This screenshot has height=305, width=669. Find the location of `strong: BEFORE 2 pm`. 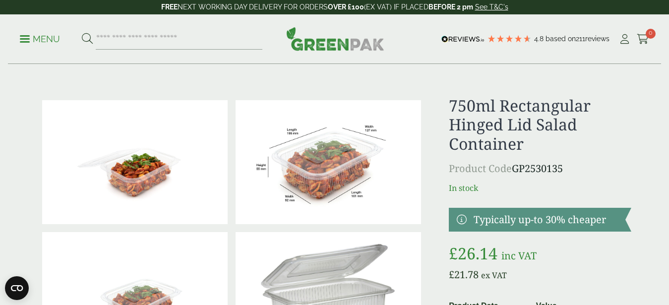

strong: BEFORE 2 pm is located at coordinates (451, 7).